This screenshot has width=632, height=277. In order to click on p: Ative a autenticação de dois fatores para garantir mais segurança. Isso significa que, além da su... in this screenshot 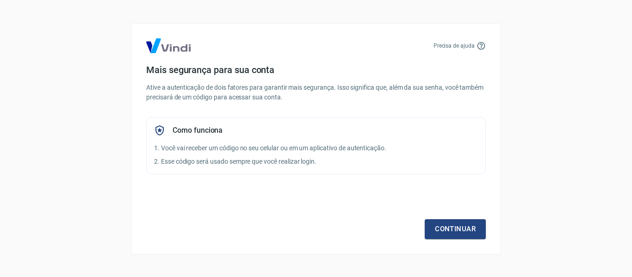, I will do `click(316, 93)`.